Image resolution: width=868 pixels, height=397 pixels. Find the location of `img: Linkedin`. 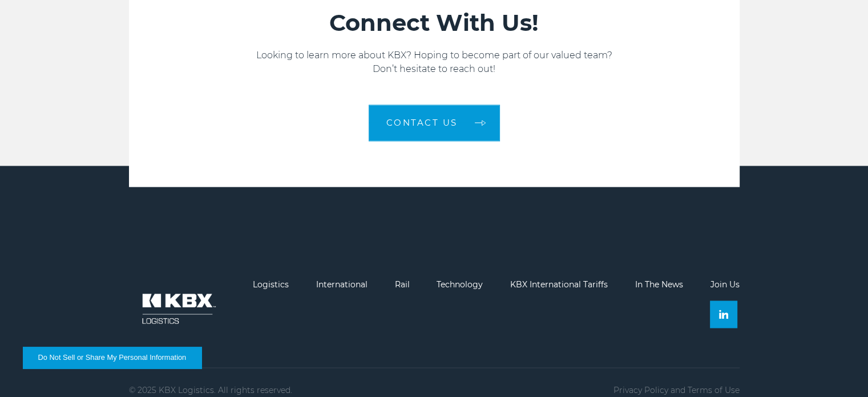

img: Linkedin is located at coordinates (723, 314).